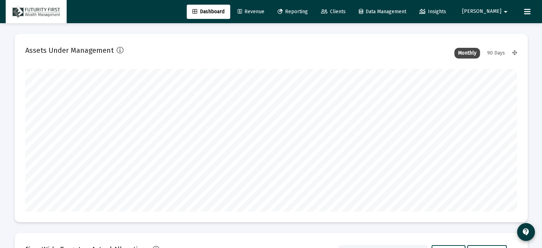 The height and width of the screenshot is (248, 542). I want to click on span: Clients, so click(333, 11).